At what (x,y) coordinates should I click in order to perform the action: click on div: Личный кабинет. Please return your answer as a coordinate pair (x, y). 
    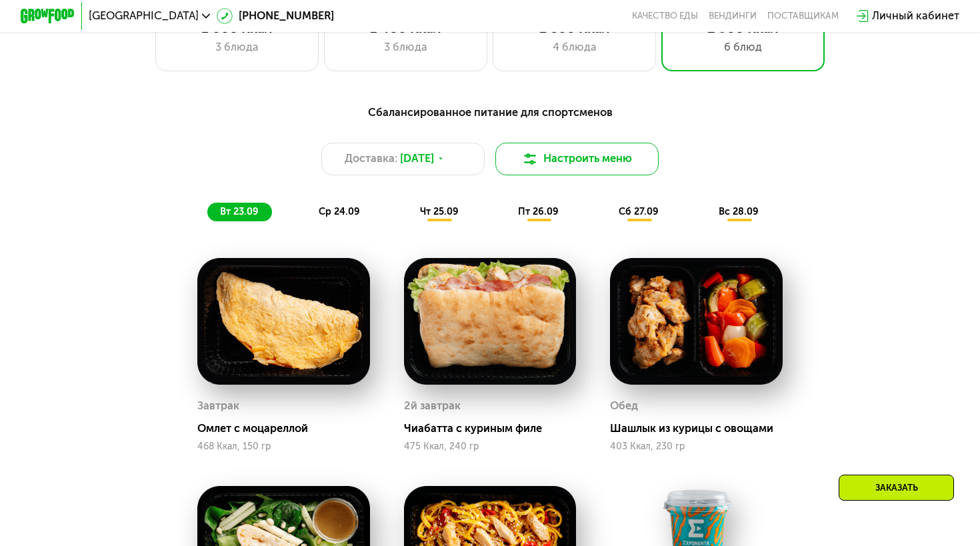
    Looking at the image, I should click on (915, 16).